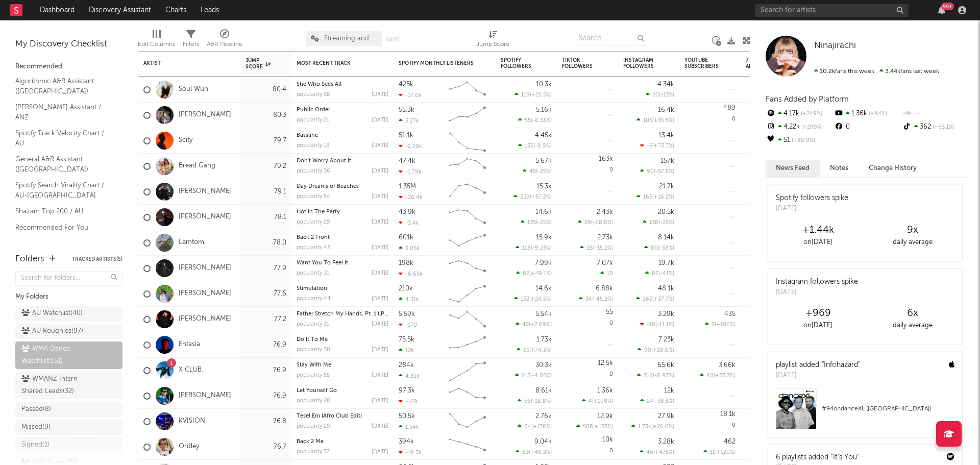 This screenshot has width=980, height=465. Describe the element at coordinates (666, 186) in the screenshot. I see `div: 21.7k` at that location.